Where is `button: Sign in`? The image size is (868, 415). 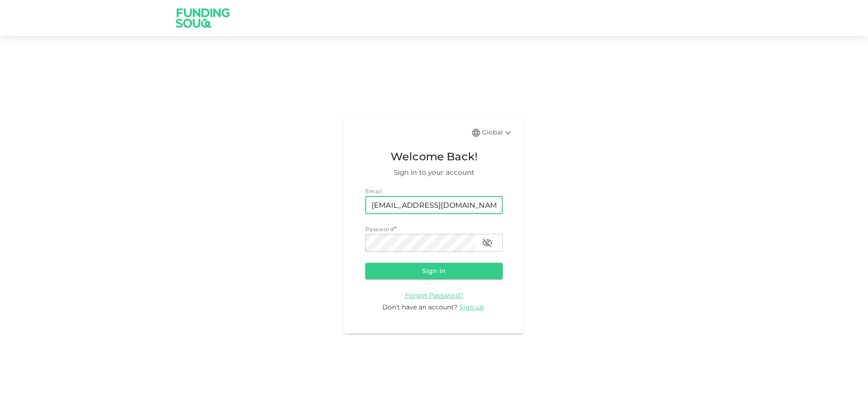
button: Sign in is located at coordinates (434, 271).